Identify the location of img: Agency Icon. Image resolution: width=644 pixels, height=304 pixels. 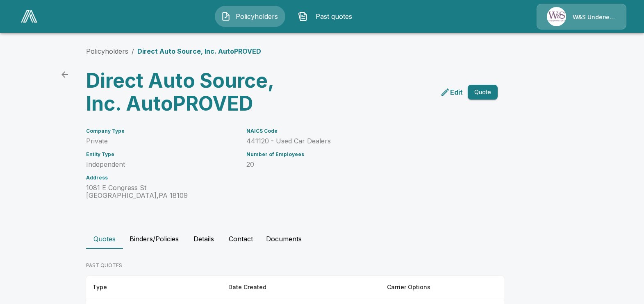
(556, 16).